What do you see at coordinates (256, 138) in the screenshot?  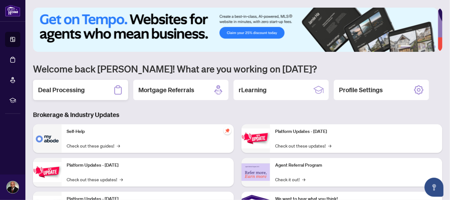 I see `img: Platform Updates - June 23, 2025` at bounding box center [256, 138].